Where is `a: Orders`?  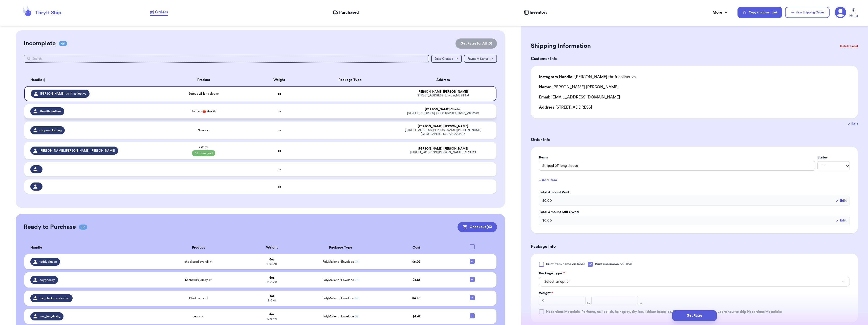 a: Orders is located at coordinates (159, 12).